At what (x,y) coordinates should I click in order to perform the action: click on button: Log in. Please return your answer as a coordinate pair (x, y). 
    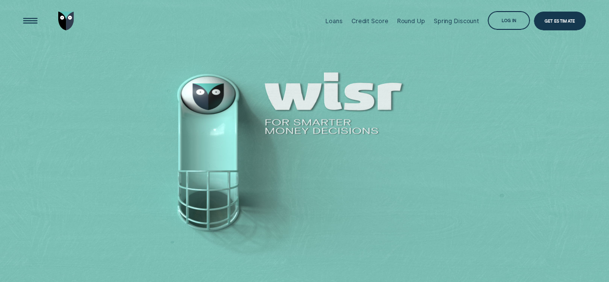
    Looking at the image, I should click on (509, 21).